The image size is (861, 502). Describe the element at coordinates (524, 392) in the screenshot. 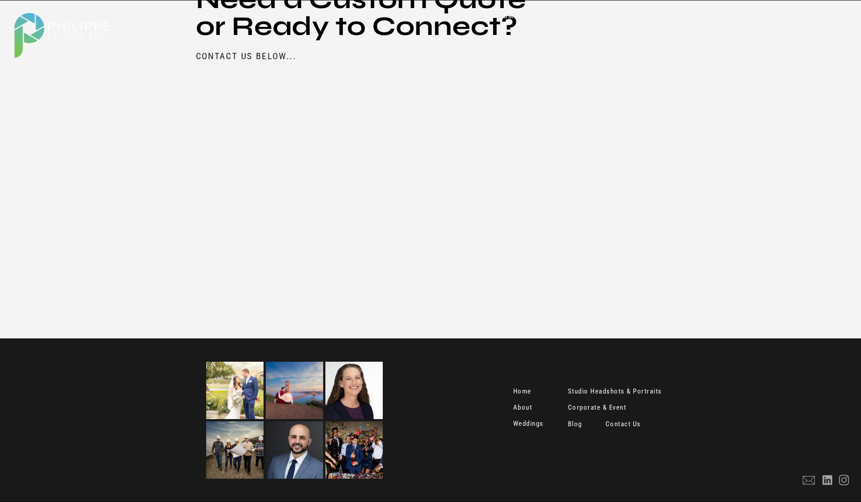

I see `nav: Home` at that location.